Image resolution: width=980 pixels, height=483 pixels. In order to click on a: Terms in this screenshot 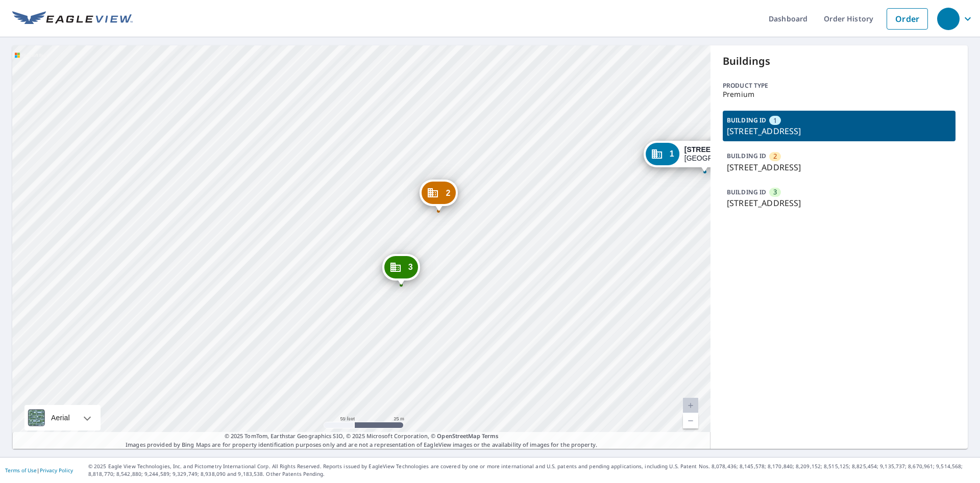, I will do `click(490, 435)`.